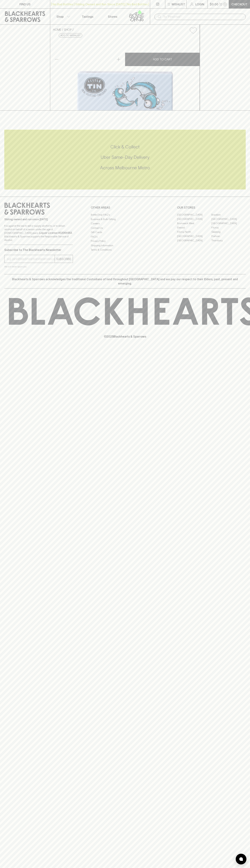 This screenshot has width=250, height=868. What do you see at coordinates (125, 241) in the screenshot?
I see `a: Privacy Policy` at bounding box center [125, 241].